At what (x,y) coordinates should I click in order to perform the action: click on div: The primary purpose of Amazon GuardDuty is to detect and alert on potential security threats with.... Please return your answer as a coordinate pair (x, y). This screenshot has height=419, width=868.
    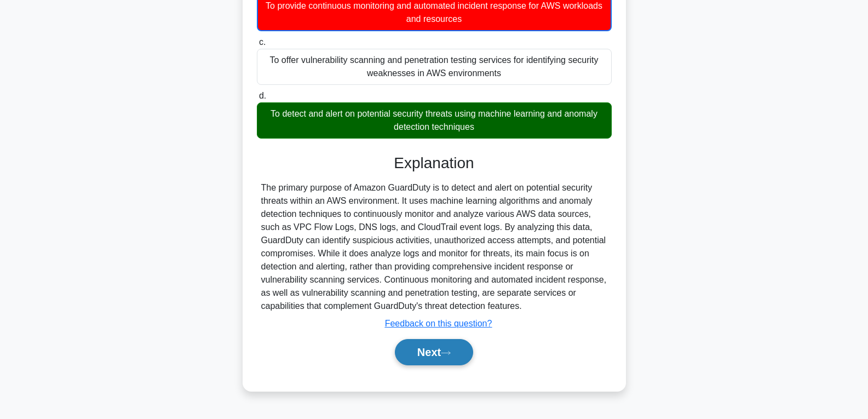
    Looking at the image, I should click on (434, 247).